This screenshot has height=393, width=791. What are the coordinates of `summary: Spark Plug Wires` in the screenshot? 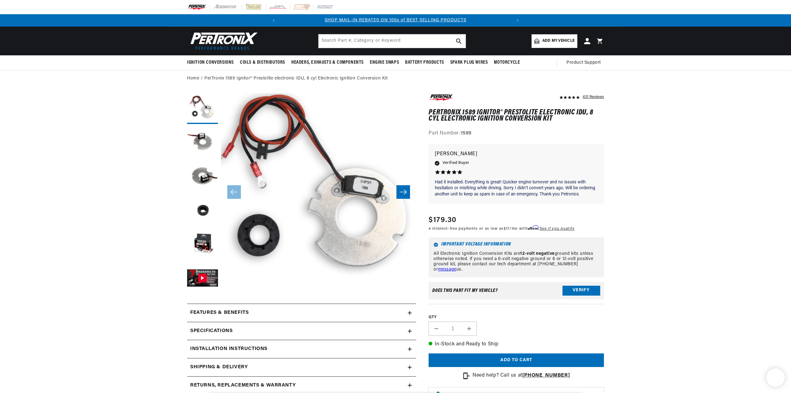 It's located at (469, 62).